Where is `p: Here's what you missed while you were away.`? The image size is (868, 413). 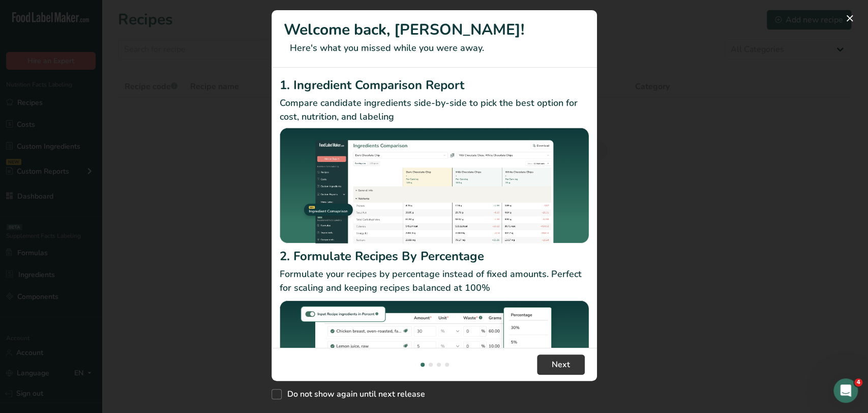 p: Here's what you missed while you were away. is located at coordinates (434, 48).